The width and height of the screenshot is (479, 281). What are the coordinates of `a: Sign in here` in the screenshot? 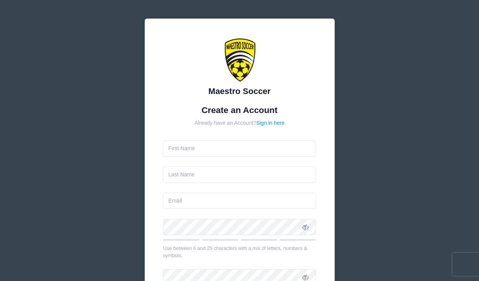 It's located at (270, 123).